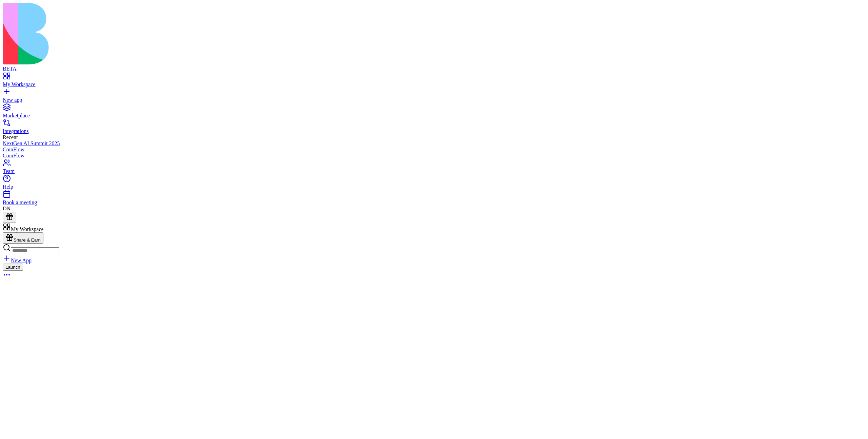  What do you see at coordinates (13, 267) in the screenshot?
I see `button: Launch` at bounding box center [13, 267].